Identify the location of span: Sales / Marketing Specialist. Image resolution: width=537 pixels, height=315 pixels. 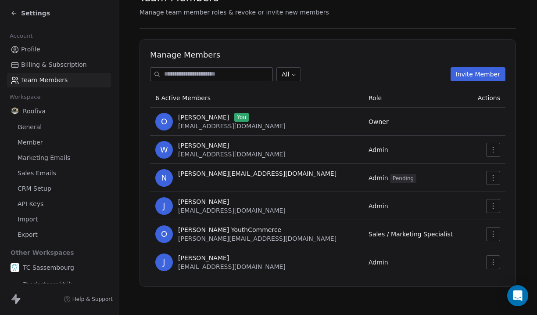
(411, 234).